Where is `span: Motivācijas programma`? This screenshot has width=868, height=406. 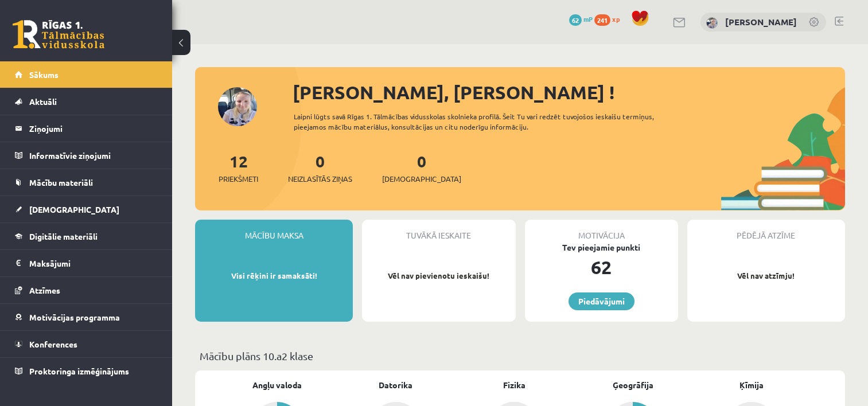 span: Motivācijas programma is located at coordinates (74, 317).